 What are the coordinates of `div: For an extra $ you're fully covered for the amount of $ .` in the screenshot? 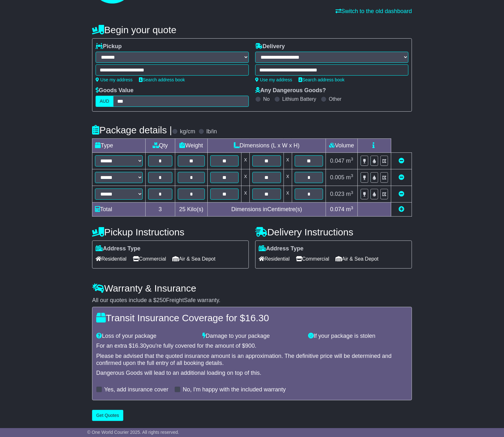 It's located at (252, 346).